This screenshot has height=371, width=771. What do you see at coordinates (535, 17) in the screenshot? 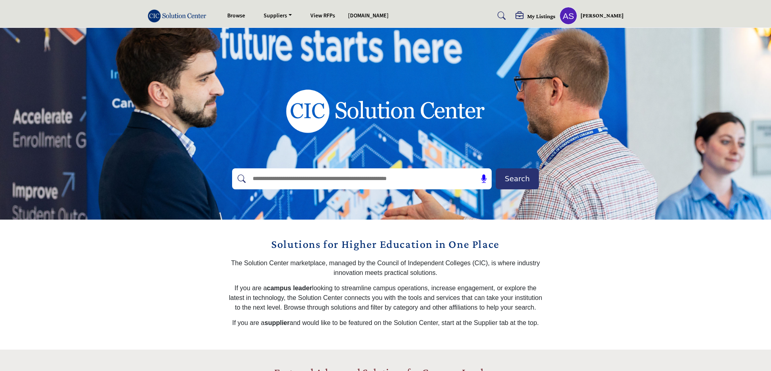
I see `div: My Listings` at bounding box center [535, 17].